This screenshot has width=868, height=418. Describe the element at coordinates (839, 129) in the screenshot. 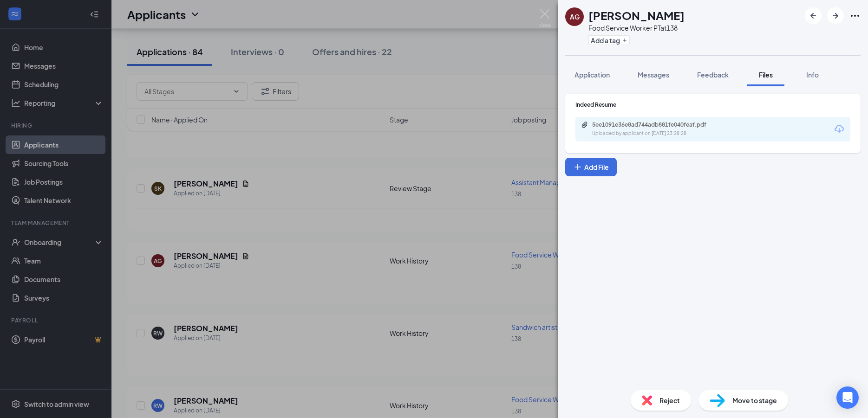

I see `svg: Download` at that location.